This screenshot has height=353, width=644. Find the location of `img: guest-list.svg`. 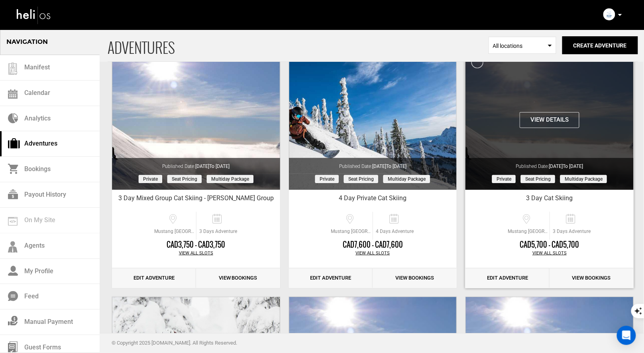

img: guest-list.svg is located at coordinates (13, 69).